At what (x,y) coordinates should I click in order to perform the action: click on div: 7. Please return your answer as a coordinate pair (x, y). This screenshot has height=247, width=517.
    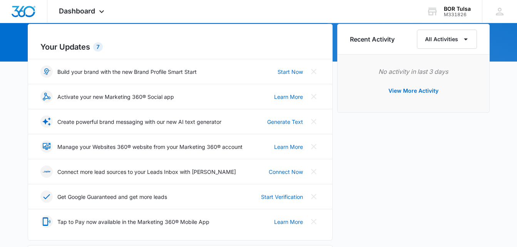
    Looking at the image, I should click on (98, 47).